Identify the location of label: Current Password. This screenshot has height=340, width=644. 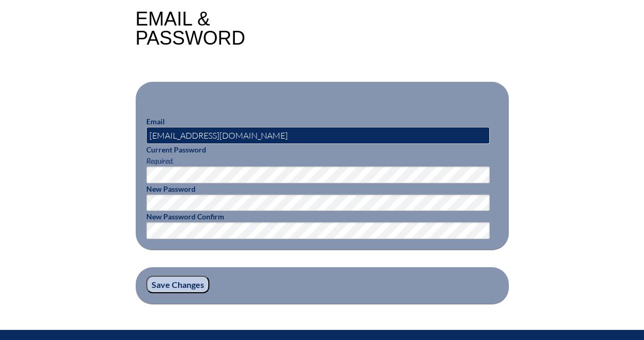
(176, 150).